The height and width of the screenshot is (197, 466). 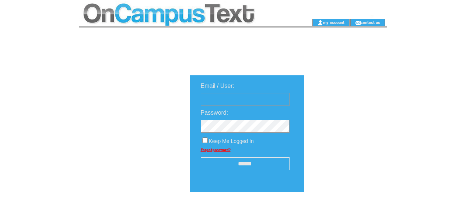 What do you see at coordinates (218, 86) in the screenshot?
I see `span: Email / User:` at bounding box center [218, 86].